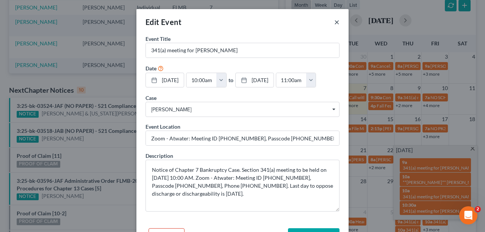  Describe the element at coordinates (163, 126) in the screenshot. I see `label: Event Location` at that location.